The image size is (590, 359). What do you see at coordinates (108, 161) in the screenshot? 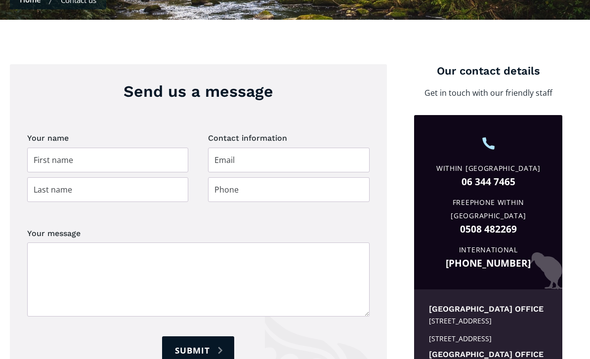
I see `input: First name` at bounding box center [108, 161].